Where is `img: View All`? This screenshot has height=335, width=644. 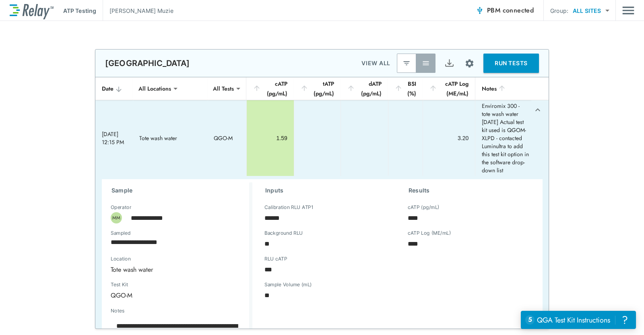
img: View All is located at coordinates (426, 63).